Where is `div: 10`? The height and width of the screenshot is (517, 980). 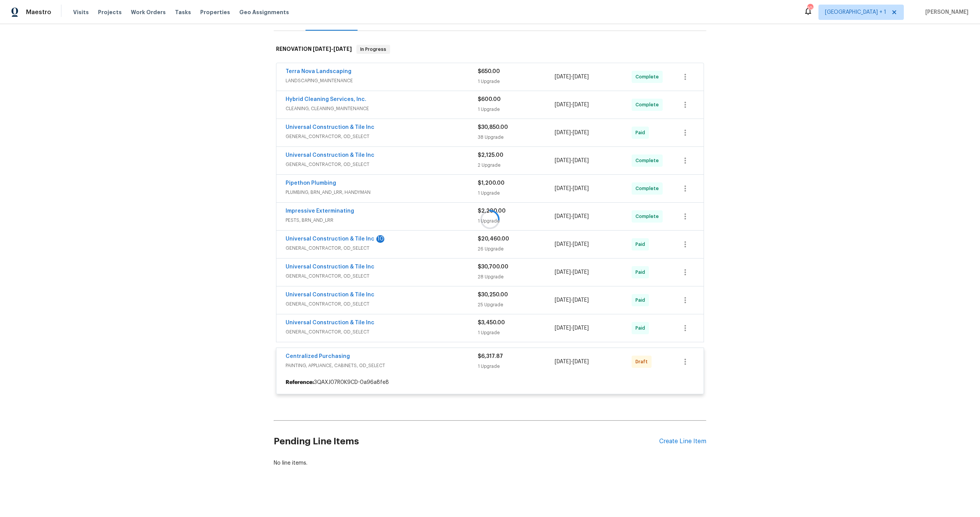
div: 10 is located at coordinates (810, 8).